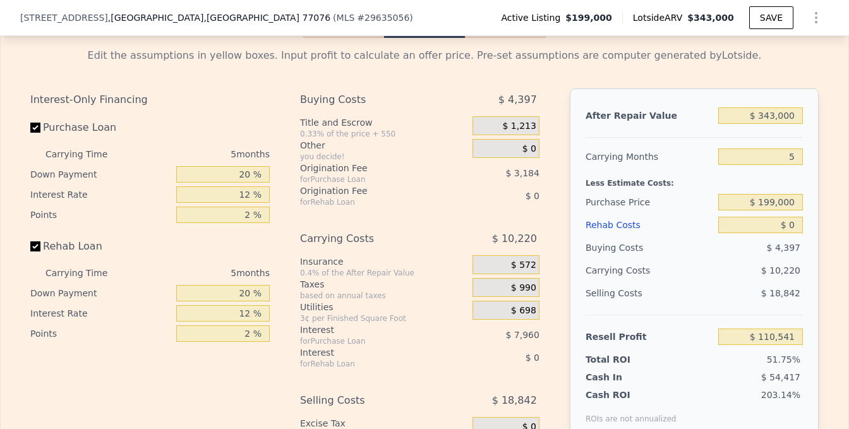  I want to click on label: Rehab Loan, so click(100, 246).